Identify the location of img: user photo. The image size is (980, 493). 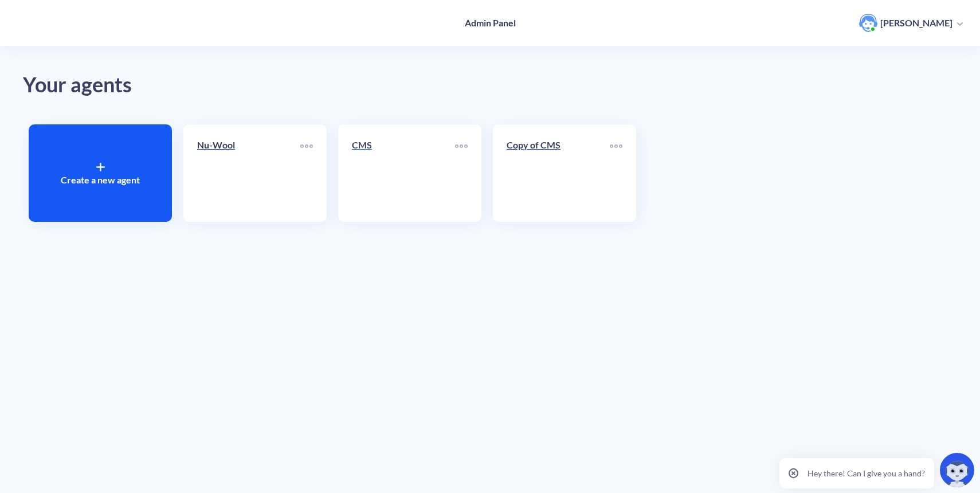
(869, 23).